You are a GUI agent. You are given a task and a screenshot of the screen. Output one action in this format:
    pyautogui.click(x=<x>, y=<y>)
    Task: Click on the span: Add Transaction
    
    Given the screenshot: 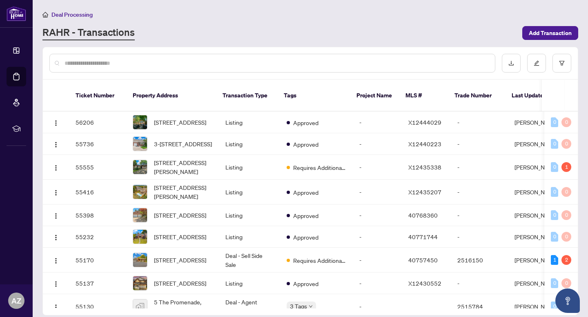 What is the action you would take?
    pyautogui.click(x=550, y=33)
    